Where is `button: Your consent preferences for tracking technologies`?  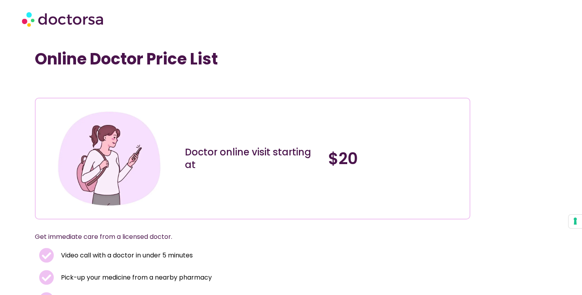
button: Your consent preferences for tracking technologies is located at coordinates (575, 222).